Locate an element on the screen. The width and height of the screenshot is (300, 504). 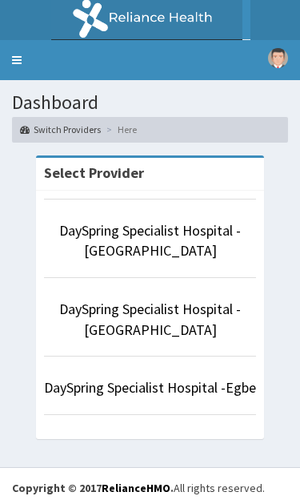
a: RelianceHMO is located at coordinates (136, 488).